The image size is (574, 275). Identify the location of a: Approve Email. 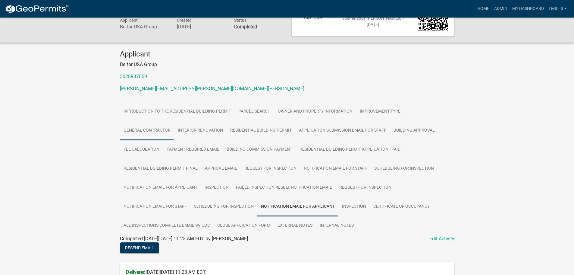
(221, 169).